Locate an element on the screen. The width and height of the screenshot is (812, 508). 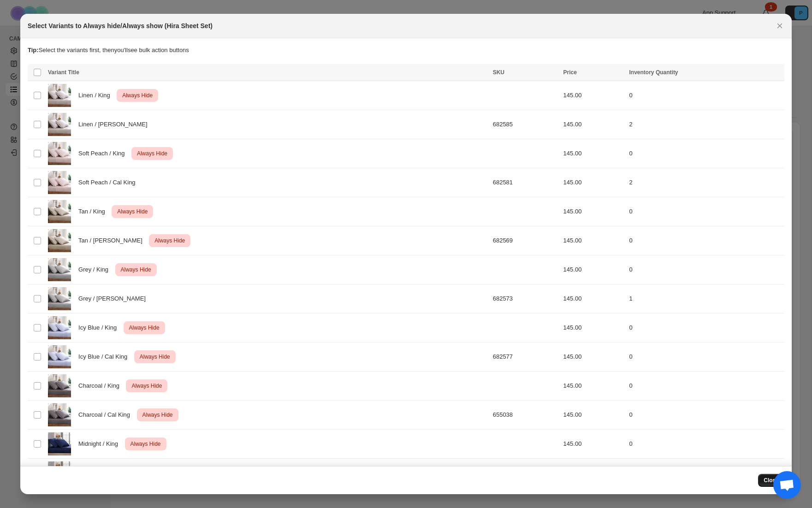
span: Icy Blue / Cal King is located at coordinates (105, 357).